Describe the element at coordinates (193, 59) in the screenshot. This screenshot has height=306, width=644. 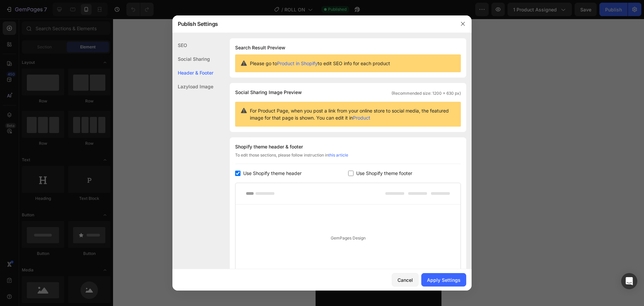
I see `div: Social Sharing` at that location.